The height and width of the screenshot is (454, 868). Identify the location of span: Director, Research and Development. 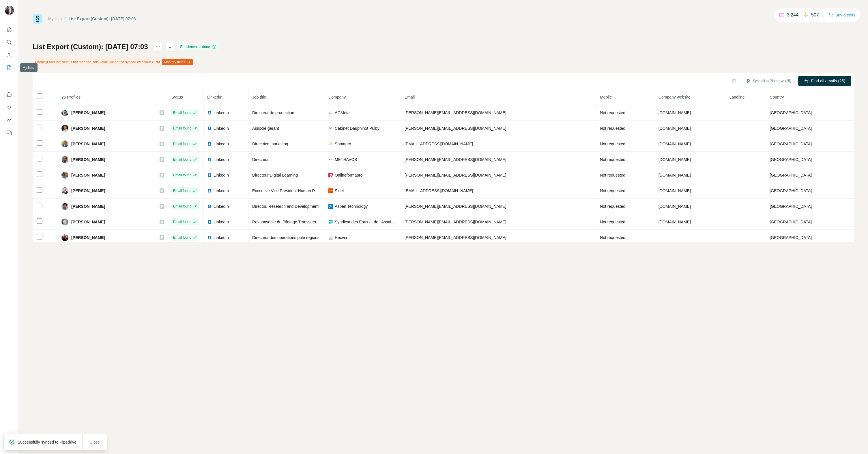
(286, 206).